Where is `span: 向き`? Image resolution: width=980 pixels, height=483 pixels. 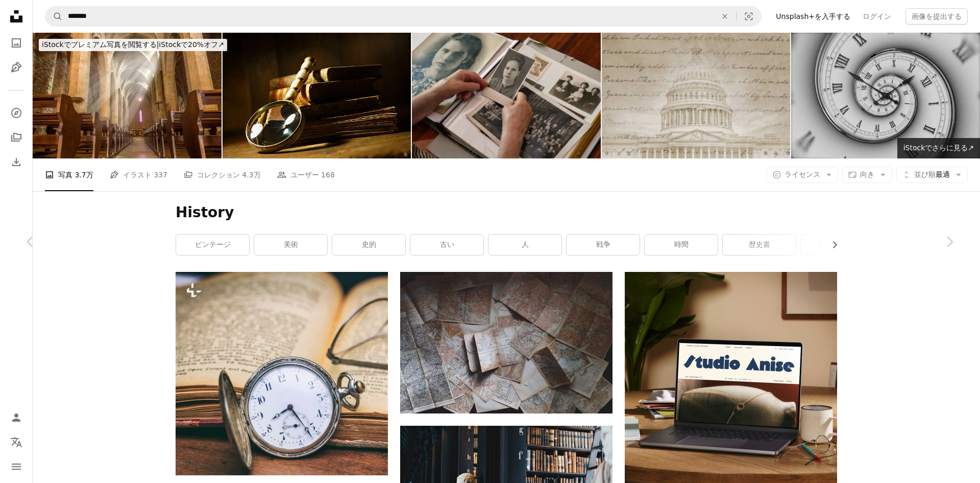 span: 向き is located at coordinates (867, 174).